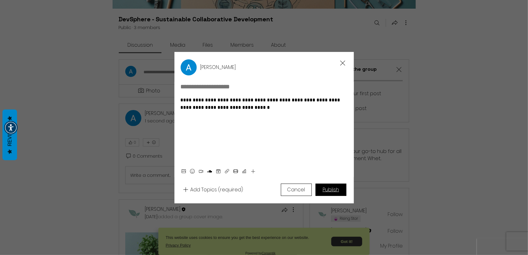 The height and width of the screenshot is (255, 528). What do you see at coordinates (210, 171) in the screenshot?
I see `button: Add a SoundCloud track` at bounding box center [210, 171].